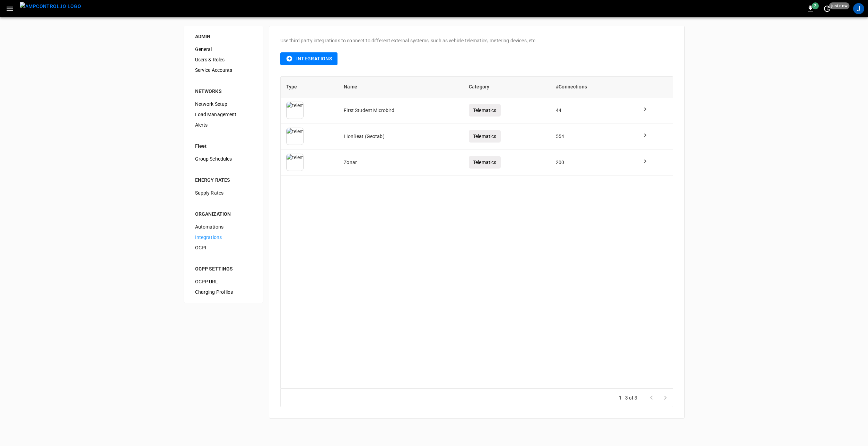 The width and height of the screenshot is (868, 446). What do you see at coordinates (224, 146) in the screenshot?
I see `div: Fleet` at bounding box center [224, 146].